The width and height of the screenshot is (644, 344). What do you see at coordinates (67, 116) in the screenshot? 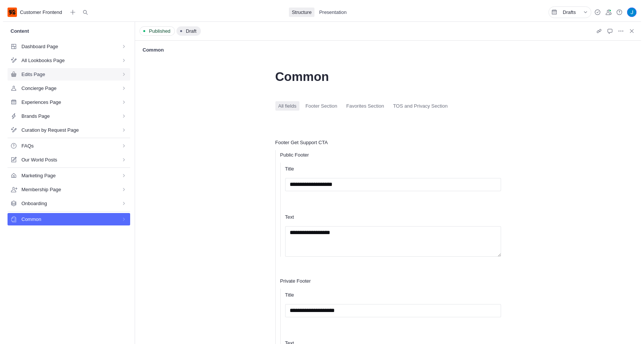
I see `span: Brands Page` at bounding box center [67, 116].